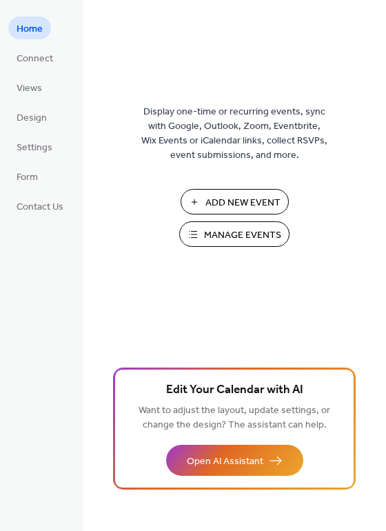 This screenshot has width=386, height=531. Describe the element at coordinates (27, 177) in the screenshot. I see `span: Form` at that location.